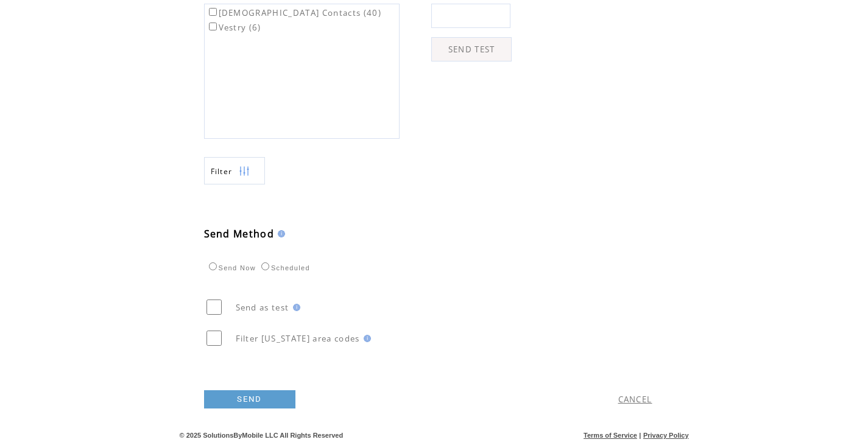  Describe the element at coordinates (284, 268) in the screenshot. I see `label: Scheduled` at that location.